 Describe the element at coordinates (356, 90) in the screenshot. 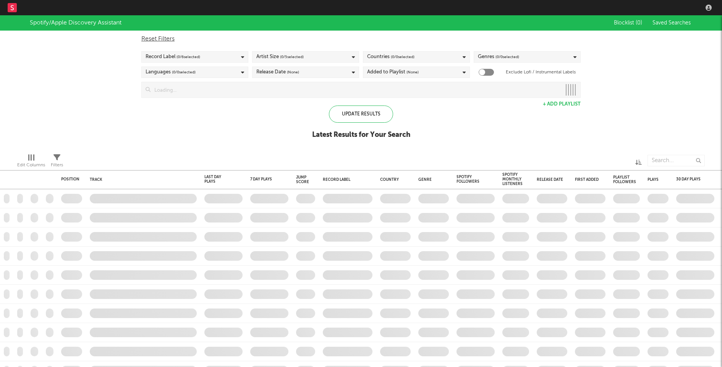

I see `input: Loading...` at that location.